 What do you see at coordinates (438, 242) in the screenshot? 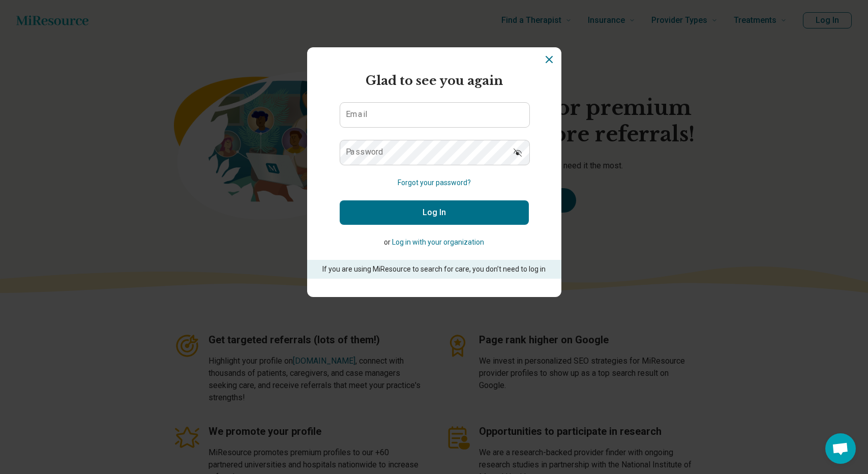
I see `button: Log in with your organization` at bounding box center [438, 242].